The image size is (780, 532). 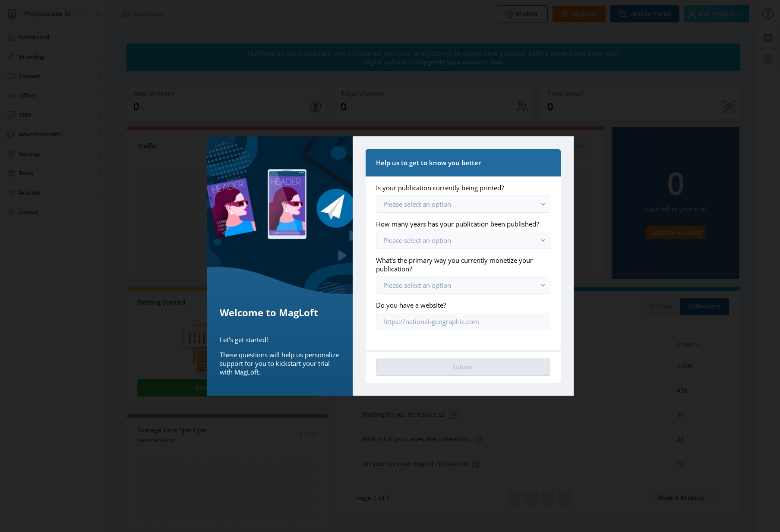 I want to click on label: Do you have a website?, so click(x=459, y=305).